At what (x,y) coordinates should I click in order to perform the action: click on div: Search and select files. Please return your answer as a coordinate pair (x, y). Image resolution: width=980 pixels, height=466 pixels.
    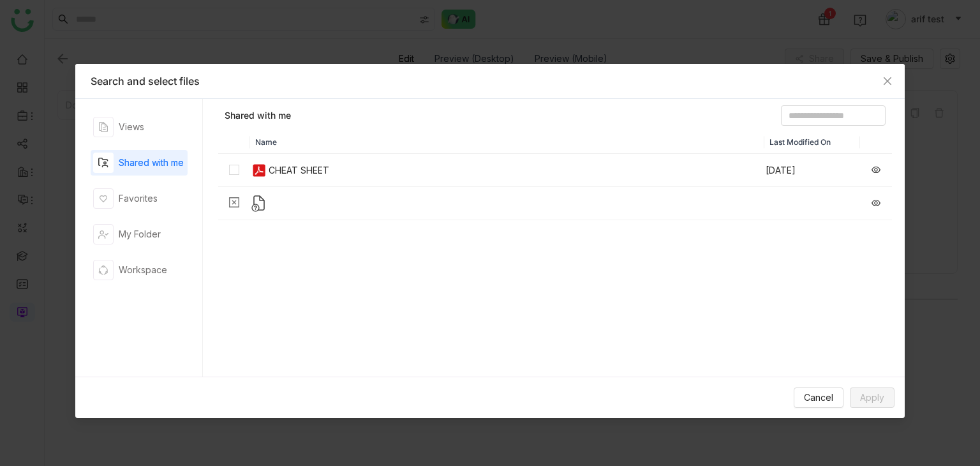
    Looking at the image, I should click on (490, 81).